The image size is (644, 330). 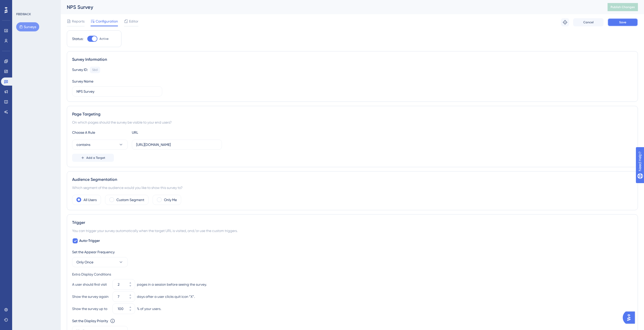 I want to click on span: Auto-Trigger, so click(x=90, y=240).